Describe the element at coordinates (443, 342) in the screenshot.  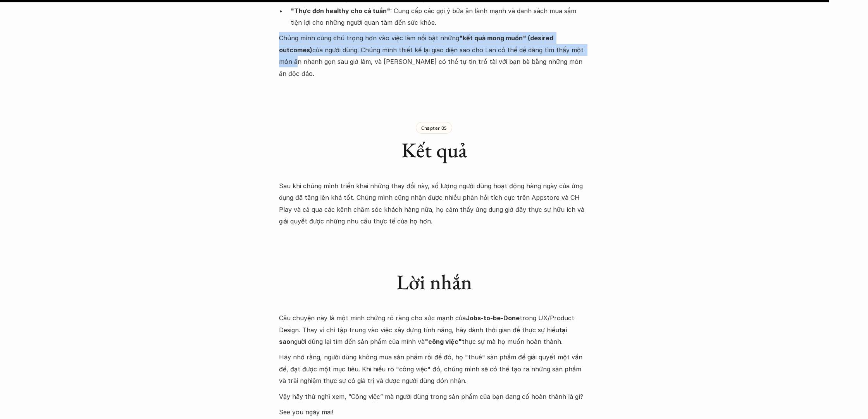
I see `strong: "công việc"` at that location.